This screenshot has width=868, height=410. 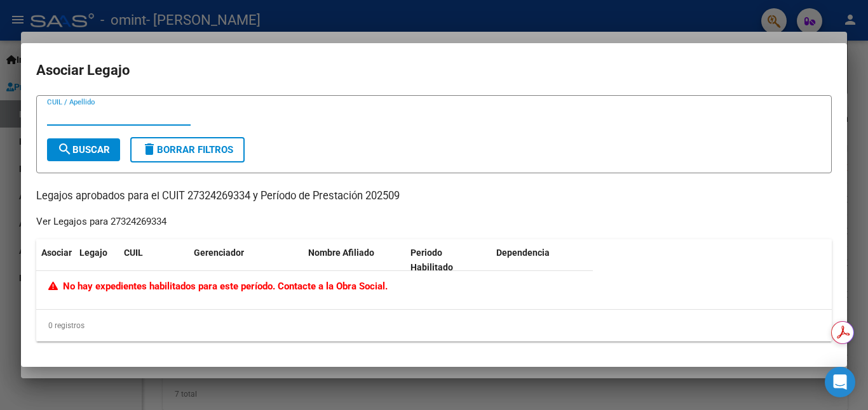 I want to click on span: Gerenciador, so click(x=219, y=253).